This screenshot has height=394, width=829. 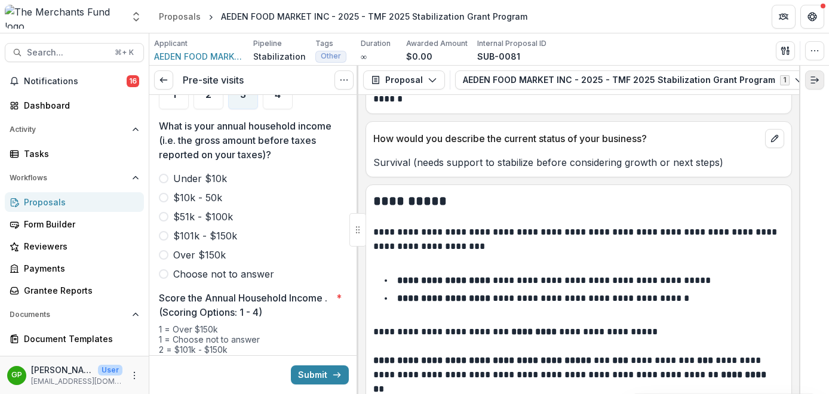 I want to click on span: Choose not to answer, so click(x=223, y=274).